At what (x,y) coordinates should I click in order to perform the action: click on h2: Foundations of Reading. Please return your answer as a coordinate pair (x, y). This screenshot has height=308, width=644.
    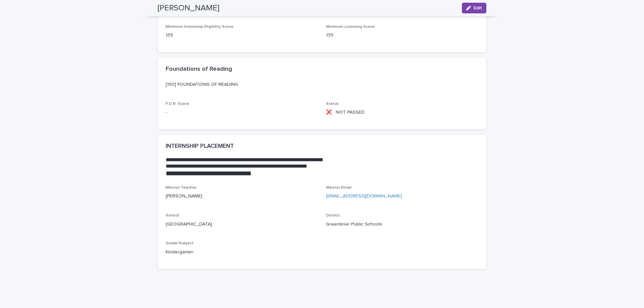
    Looking at the image, I should click on (199, 69).